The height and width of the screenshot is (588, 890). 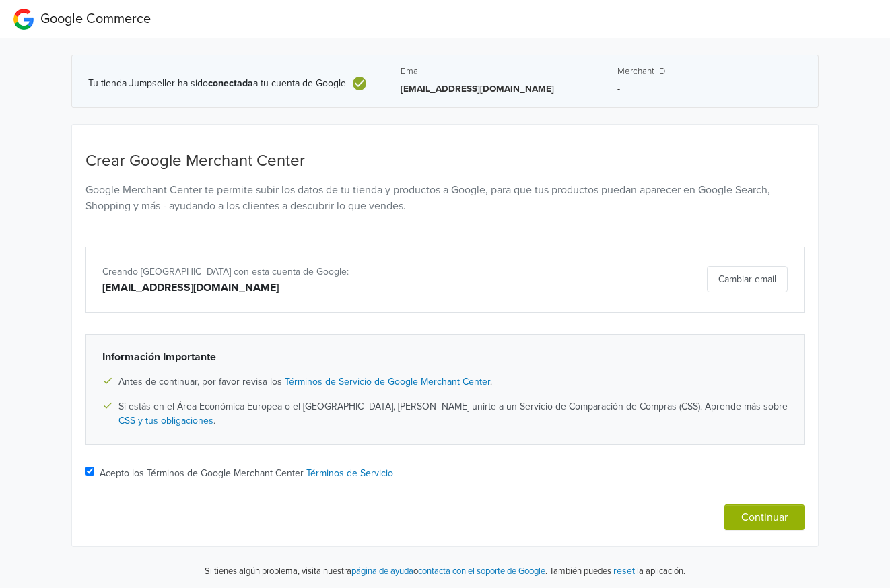 I want to click on label: Acepto los Términos de Google Merchant Center, so click(x=246, y=473).